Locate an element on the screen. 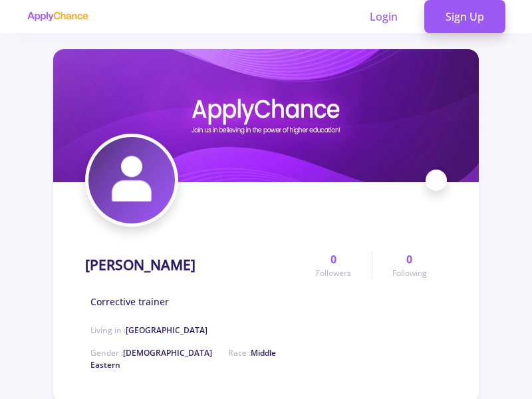 This screenshot has height=399, width=532. span: Gender : is located at coordinates (151, 353).